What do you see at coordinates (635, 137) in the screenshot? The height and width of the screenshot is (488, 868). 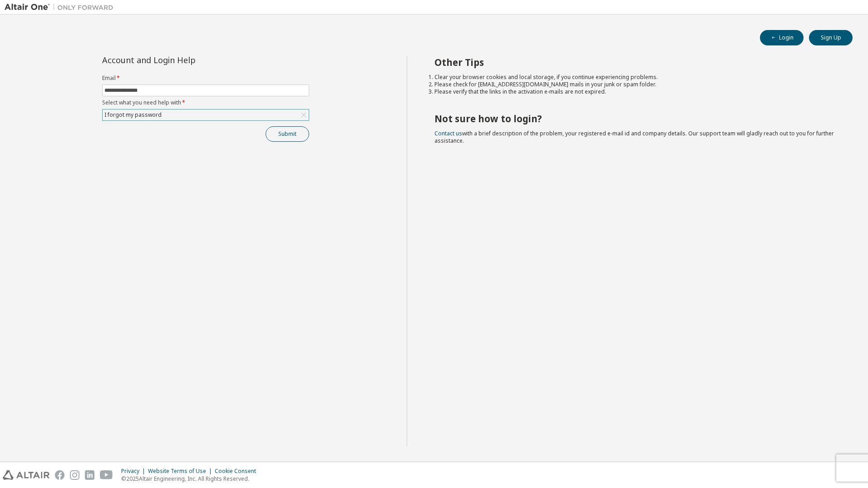 I see `span: with a brief description of the problem, your registered e-mail id and company details. Our suppo...` at bounding box center [635, 137].